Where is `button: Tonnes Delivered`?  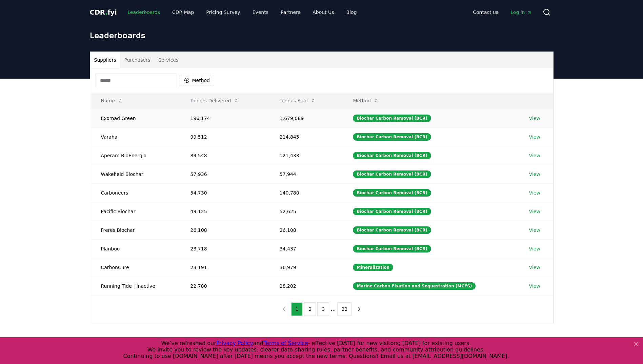 button: Tonnes Delivered is located at coordinates (215, 101).